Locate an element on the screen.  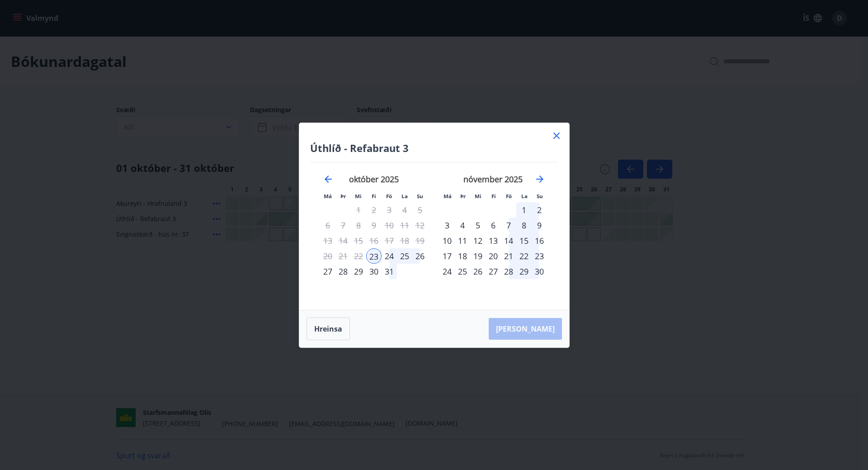
strong: október 2025 is located at coordinates (374, 179).